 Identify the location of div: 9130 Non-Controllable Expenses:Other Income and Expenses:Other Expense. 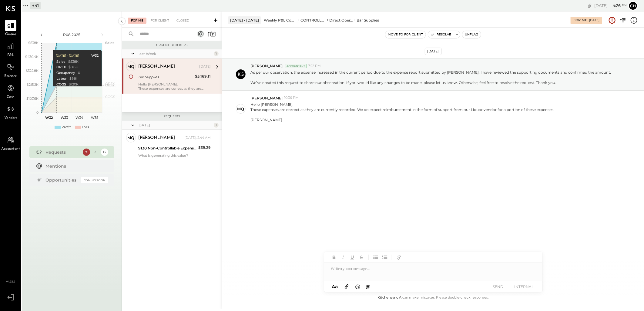
(167, 148).